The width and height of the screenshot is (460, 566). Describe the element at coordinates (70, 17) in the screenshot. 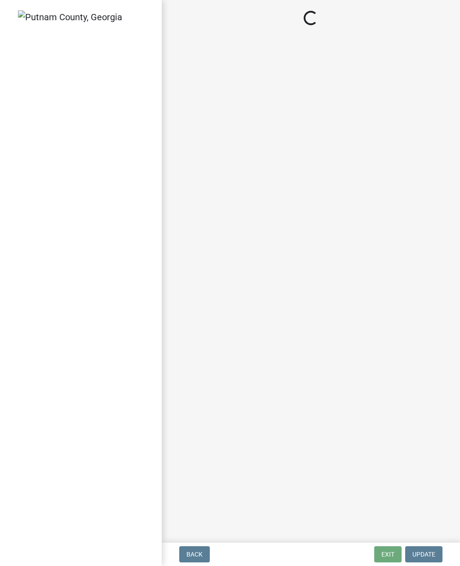

I see `img: Putnam County, Georgia` at that location.